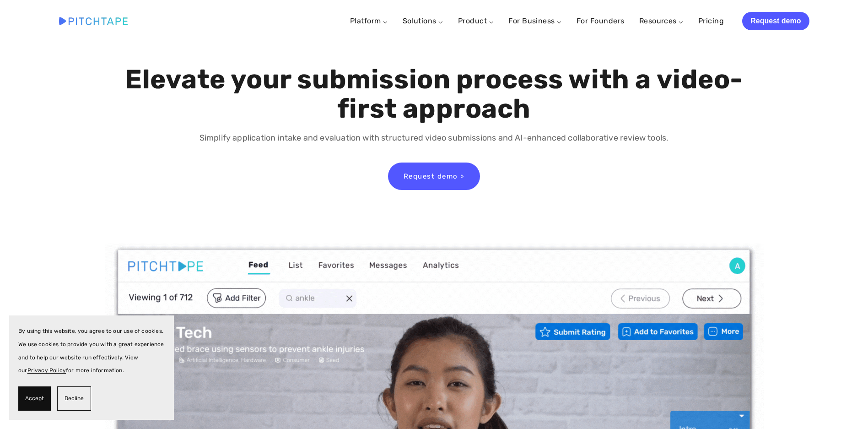 Image resolution: width=868 pixels, height=429 pixels. I want to click on p: Simplify application intake and evaluation with structured video submissions and AI-enhanced coll..., so click(434, 138).